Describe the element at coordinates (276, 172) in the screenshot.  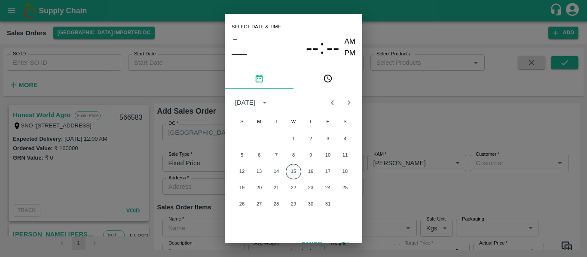
I see `button: 14` at that location.